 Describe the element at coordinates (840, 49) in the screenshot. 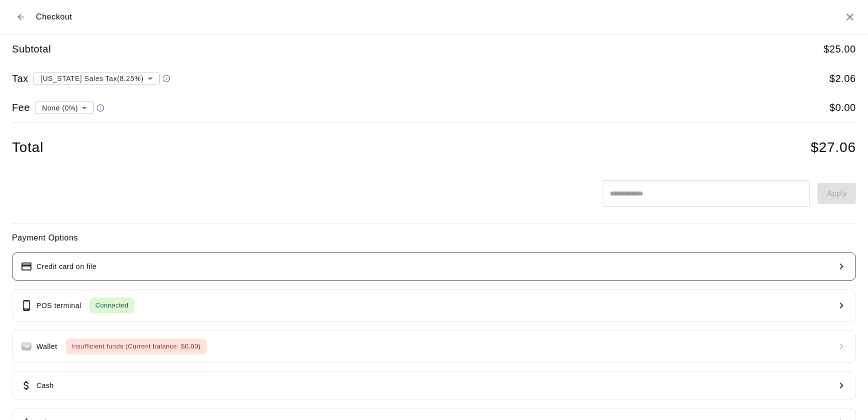

I see `h5: $ 25.00` at that location.